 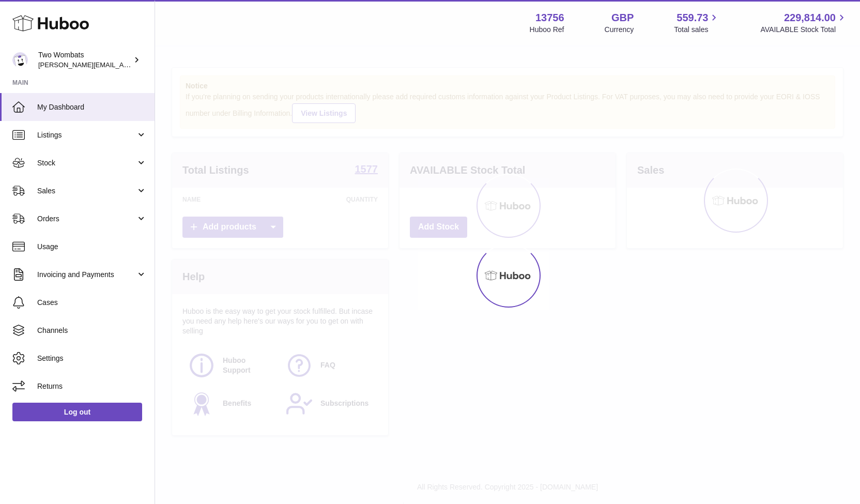 I want to click on strong: GBP, so click(x=622, y=17).